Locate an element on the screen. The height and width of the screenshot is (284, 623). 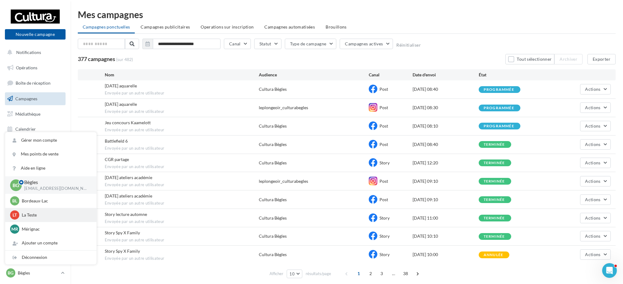
a: Boîte de réception is located at coordinates (35, 83).